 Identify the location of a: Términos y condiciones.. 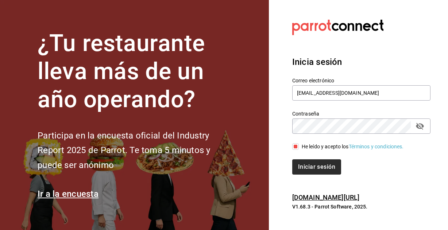
(376, 147).